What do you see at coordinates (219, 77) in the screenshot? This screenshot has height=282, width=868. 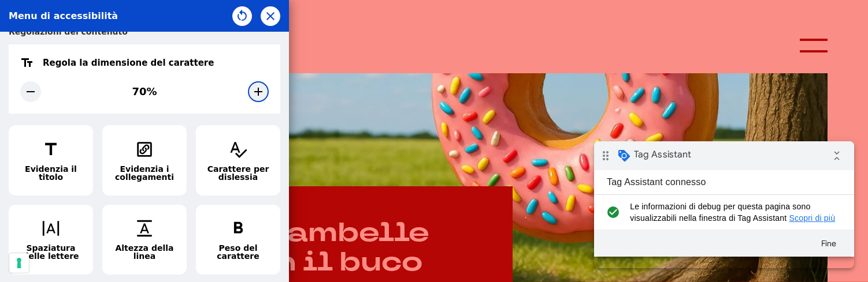 I see `a: Scopri di più` at bounding box center [219, 77].